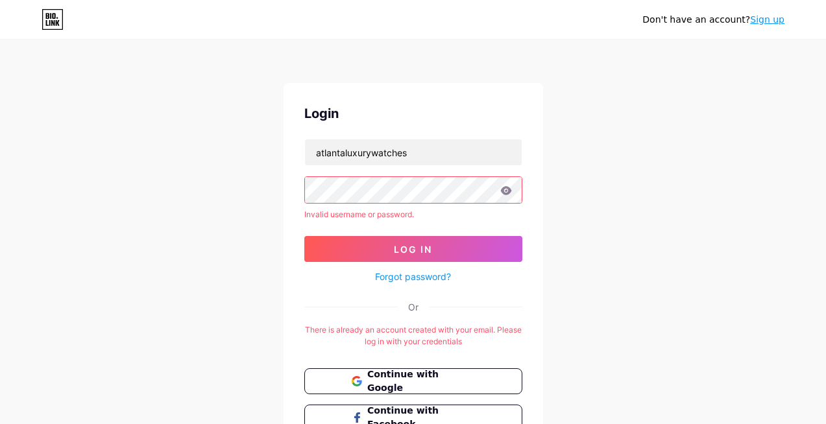 Image resolution: width=826 pixels, height=424 pixels. I want to click on a: Continue with Google, so click(413, 382).